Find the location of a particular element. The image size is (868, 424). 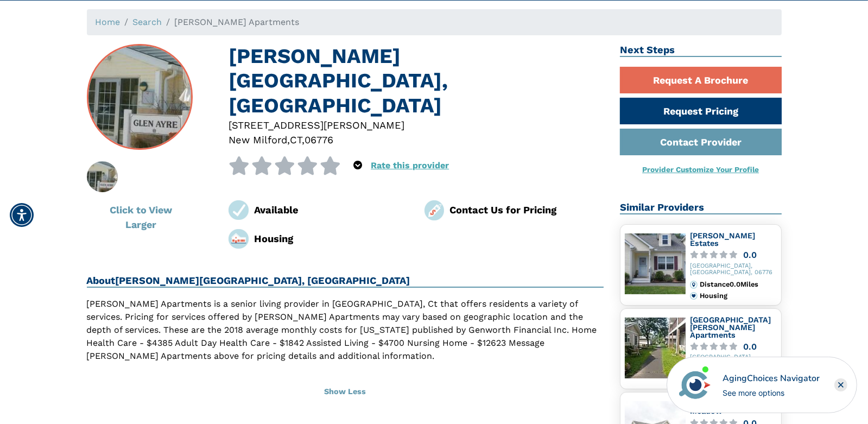

a: Search is located at coordinates (147, 22).